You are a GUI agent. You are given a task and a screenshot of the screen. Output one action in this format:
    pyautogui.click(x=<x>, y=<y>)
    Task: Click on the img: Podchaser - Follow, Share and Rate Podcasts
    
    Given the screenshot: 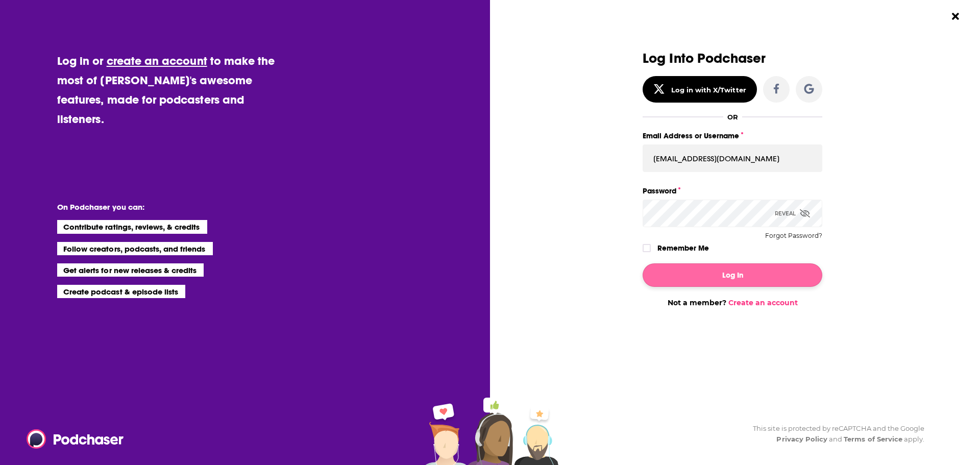 What is the action you would take?
    pyautogui.click(x=75, y=439)
    